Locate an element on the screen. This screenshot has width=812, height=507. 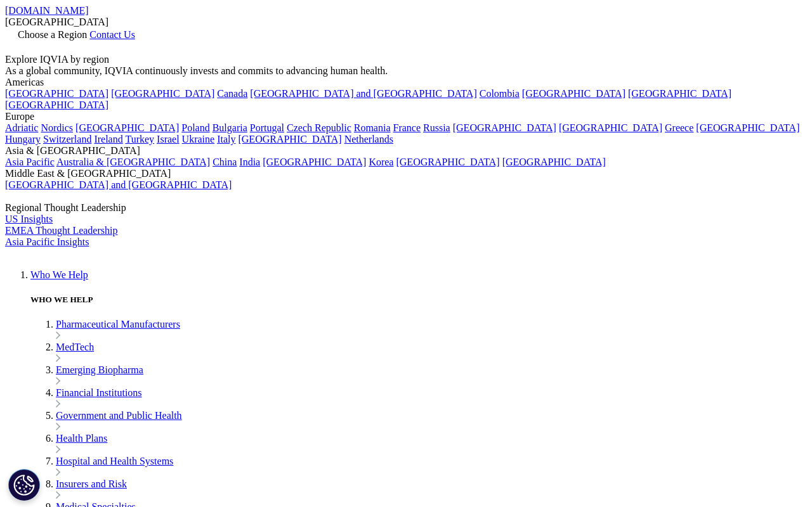
a: Emerging Biopharma is located at coordinates (100, 369).